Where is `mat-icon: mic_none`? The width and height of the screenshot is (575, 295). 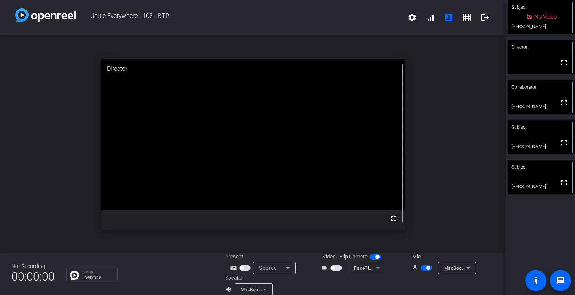
mat-icon: mic_none is located at coordinates (416, 268).